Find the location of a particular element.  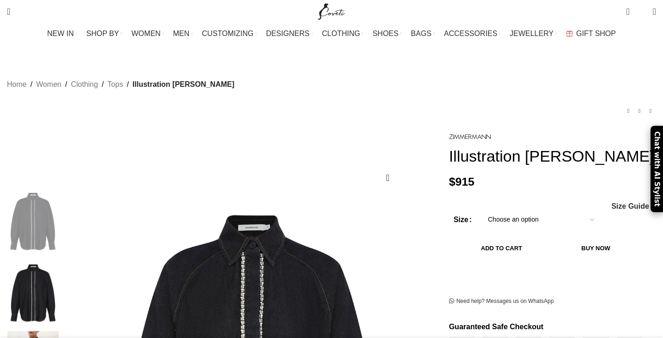

span: SHOES is located at coordinates (385, 33).